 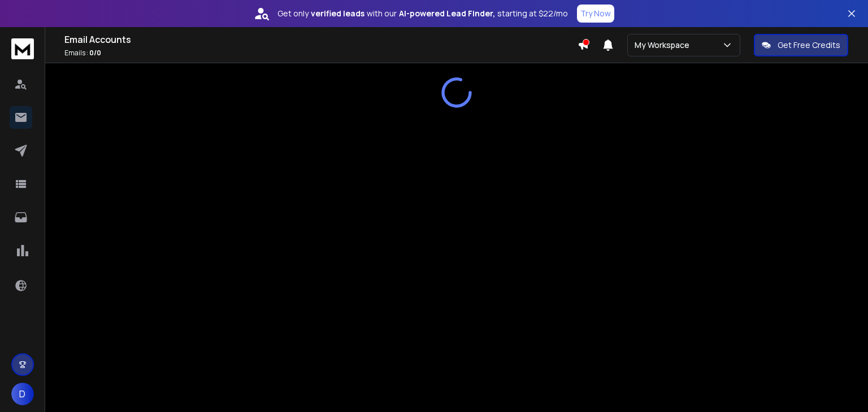 What do you see at coordinates (423, 13) in the screenshot?
I see `p: Get only with our starting at $22/mo` at bounding box center [423, 13].